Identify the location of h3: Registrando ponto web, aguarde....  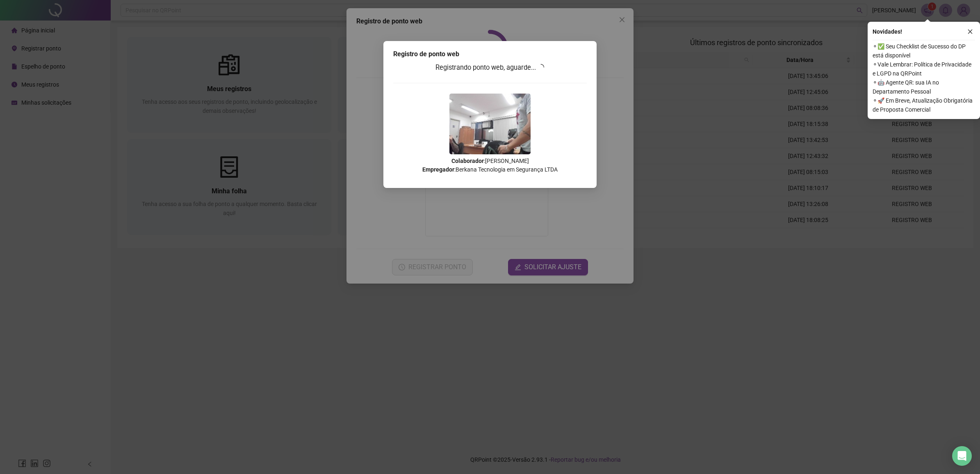
(490, 68).